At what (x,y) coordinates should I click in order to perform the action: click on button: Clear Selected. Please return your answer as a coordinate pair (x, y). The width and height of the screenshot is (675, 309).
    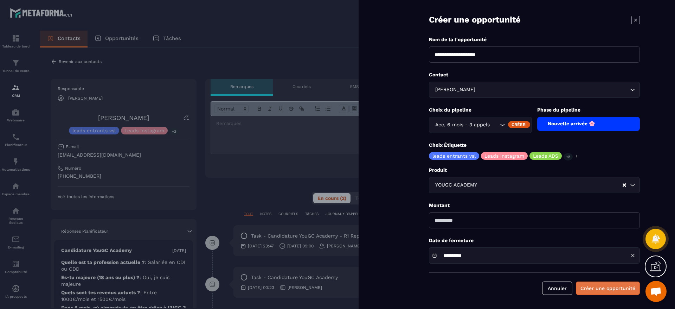
    Looking at the image, I should click on (624, 185).